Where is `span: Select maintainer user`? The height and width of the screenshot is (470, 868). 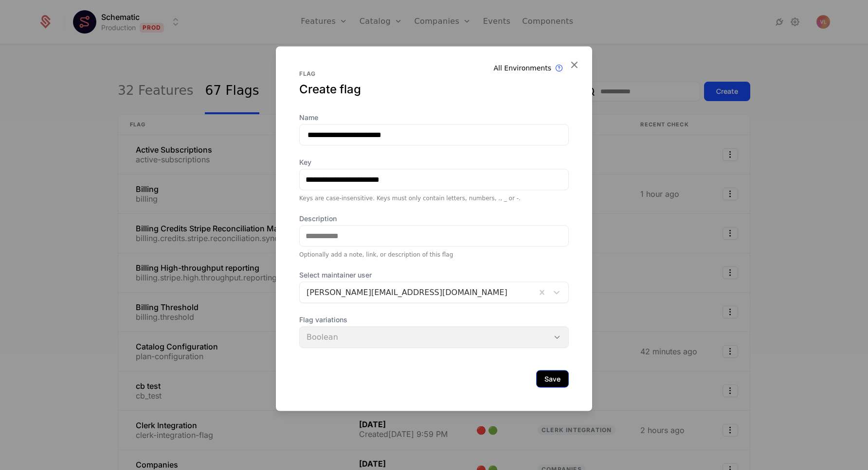
span: Select maintainer user is located at coordinates (434, 275).